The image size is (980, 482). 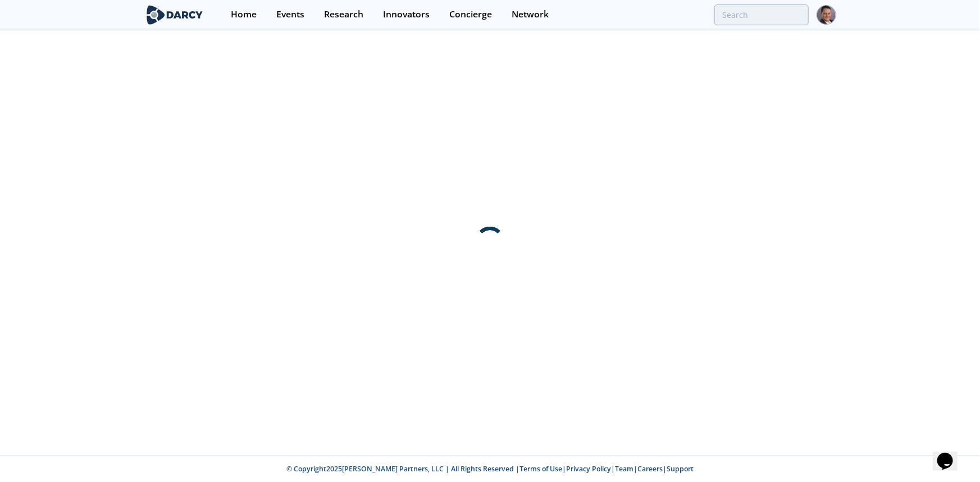 What do you see at coordinates (175, 14) in the screenshot?
I see `img: logo-wide.svg` at bounding box center [175, 14].